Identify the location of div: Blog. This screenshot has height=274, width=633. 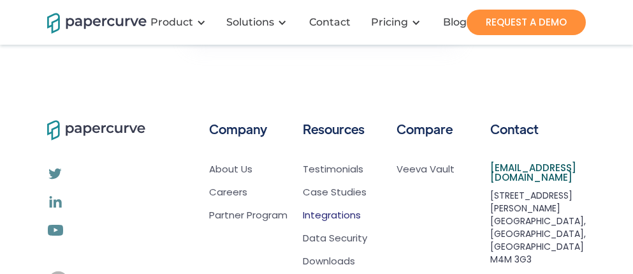
(455, 22).